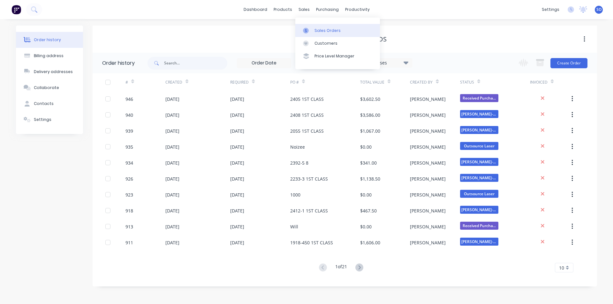  I want to click on div: $341.00, so click(368, 163).